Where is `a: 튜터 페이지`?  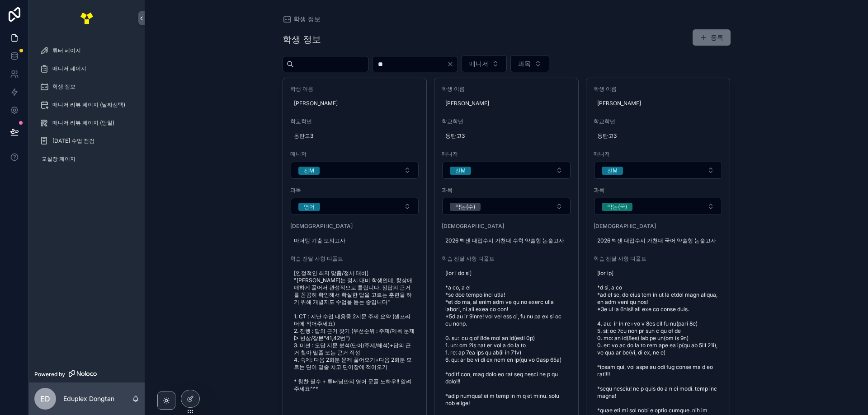 a: 튜터 페이지 is located at coordinates (87, 51).